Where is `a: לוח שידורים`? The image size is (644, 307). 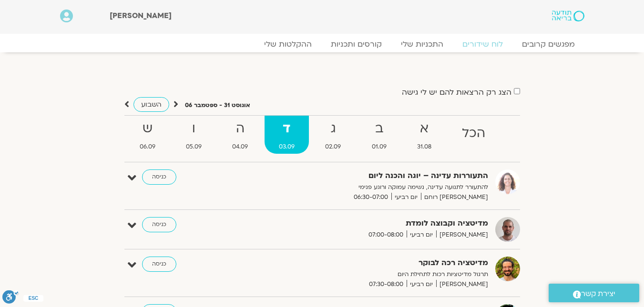 a: לוח שידורים is located at coordinates (482, 44).